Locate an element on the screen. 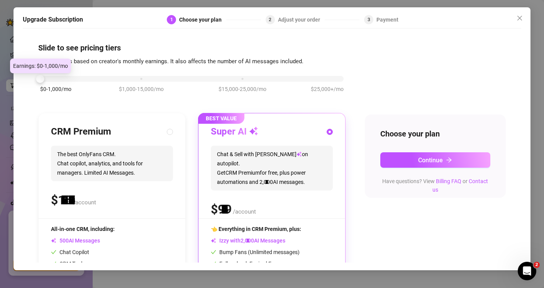  span: $25,000+/mo is located at coordinates (327, 89).